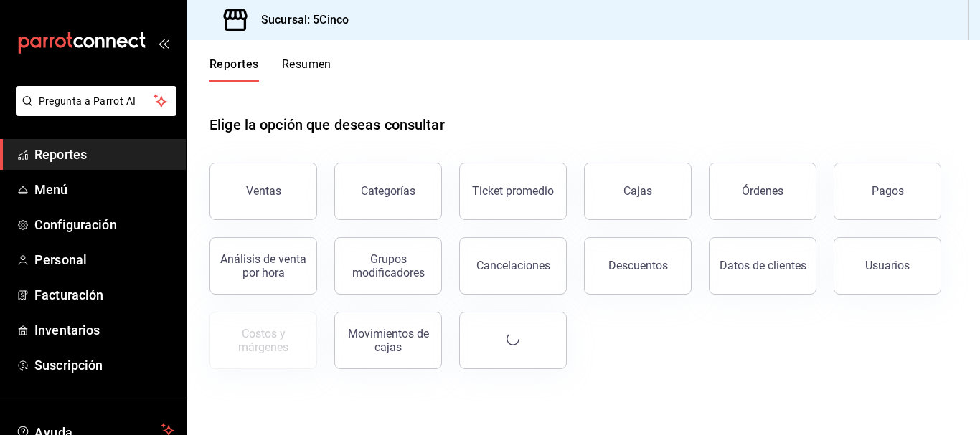 This screenshot has width=980, height=435. I want to click on div: Datos de clientes, so click(762, 266).